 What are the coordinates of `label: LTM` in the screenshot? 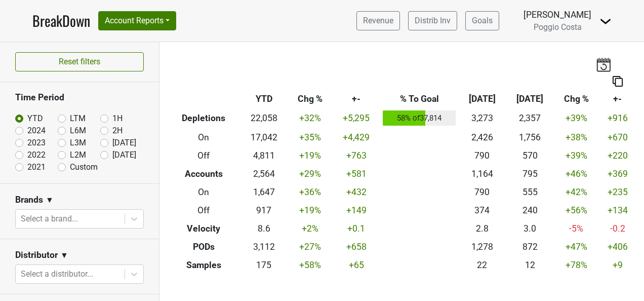 It's located at (77, 119).